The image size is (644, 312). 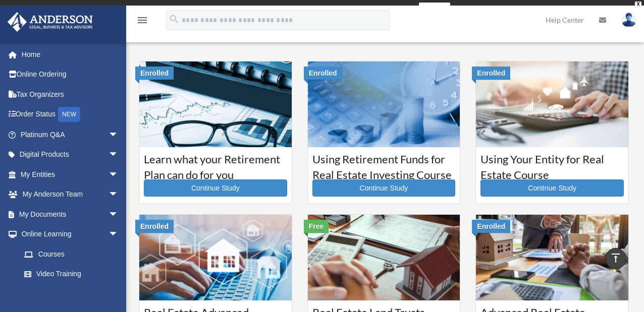 What do you see at coordinates (70, 214) in the screenshot?
I see `a: My Documentsarrow_drop_down` at bounding box center [70, 214].